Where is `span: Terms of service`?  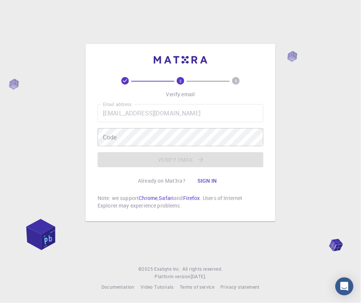 span: Terms of service is located at coordinates (197, 287).